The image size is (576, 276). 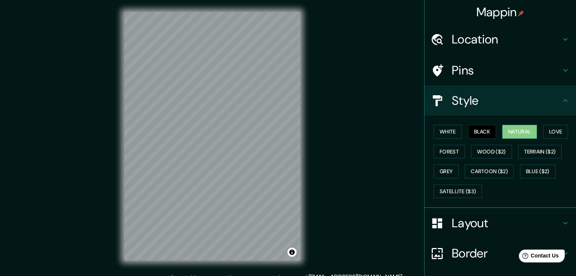 What do you see at coordinates (492, 152) in the screenshot?
I see `button: Wood ($2)` at bounding box center [492, 152].